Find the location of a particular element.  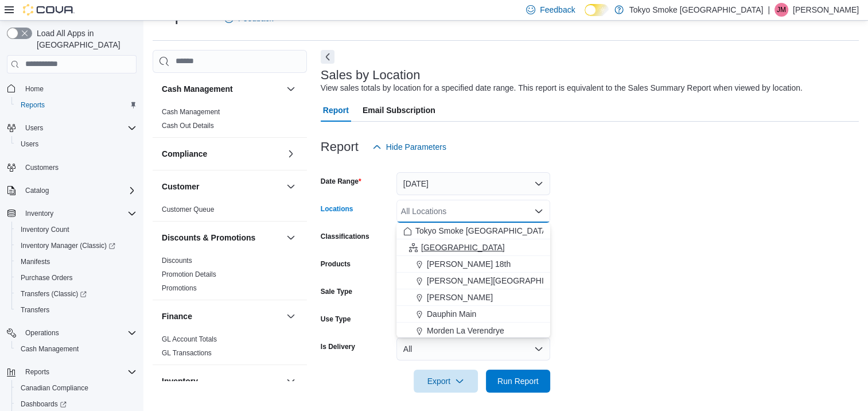

span: GL Account Totals is located at coordinates (190, 339).